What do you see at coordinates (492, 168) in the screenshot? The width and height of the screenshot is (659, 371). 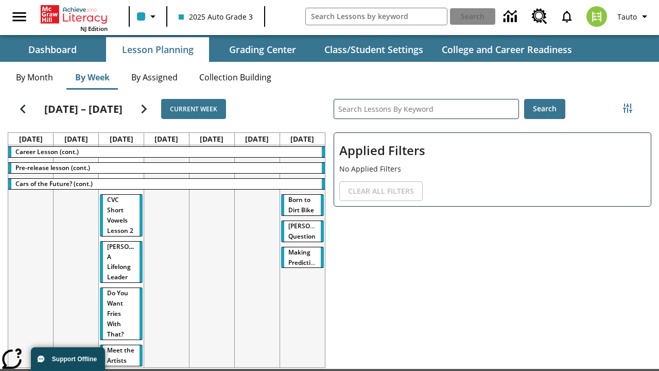 I see `p: No Applied Filters` at bounding box center [492, 168].